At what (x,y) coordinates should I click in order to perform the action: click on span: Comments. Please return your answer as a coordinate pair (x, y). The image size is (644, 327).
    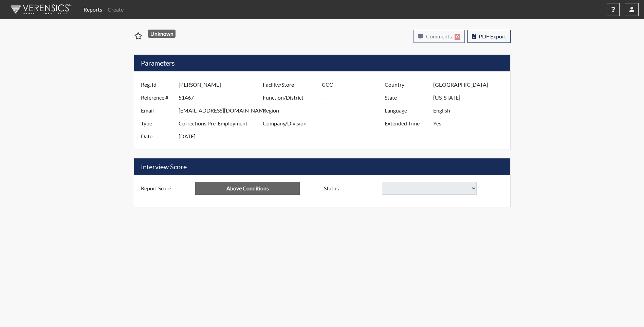
    Looking at the image, I should click on (439, 36).